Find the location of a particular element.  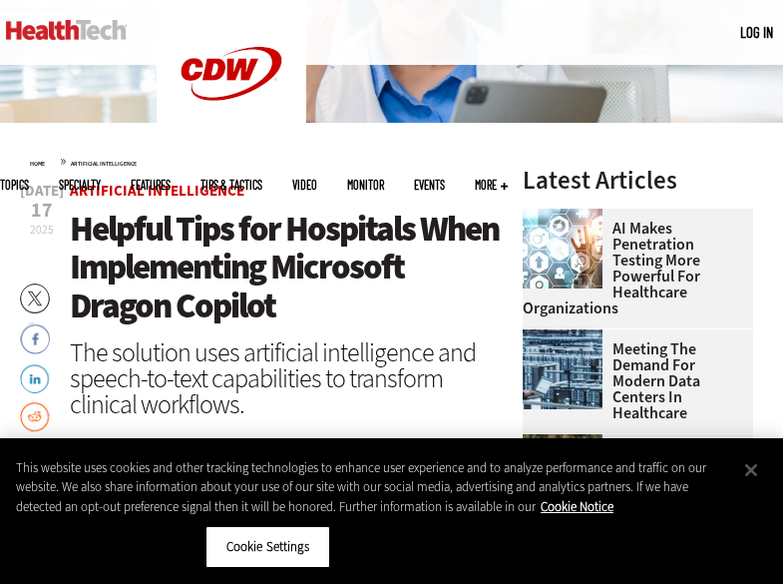

a: Meeting the Demand for Modern Data Centers in Healthcare is located at coordinates (632, 381).